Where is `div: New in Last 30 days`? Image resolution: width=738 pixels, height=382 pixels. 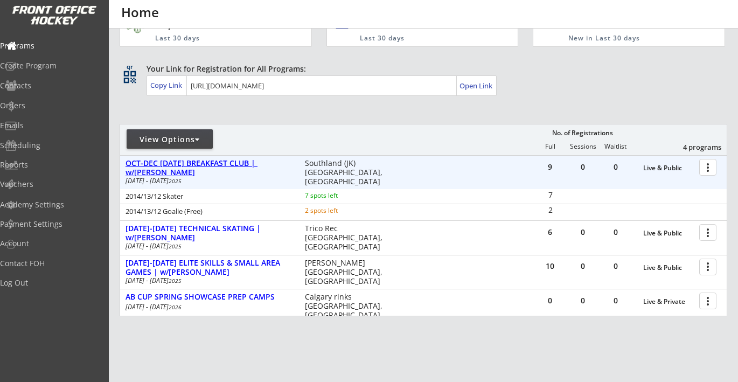 div: New in Last 30 days is located at coordinates (621, 38).